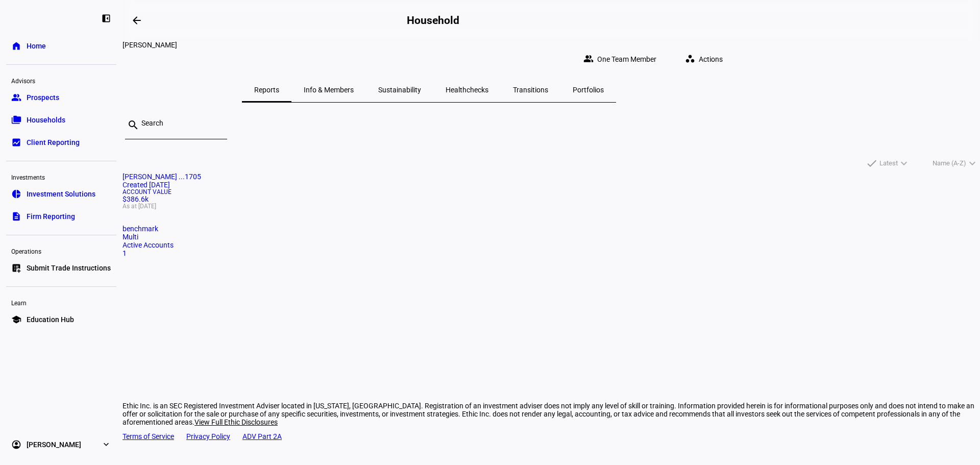  I want to click on a: homeHome, so click(61, 46).